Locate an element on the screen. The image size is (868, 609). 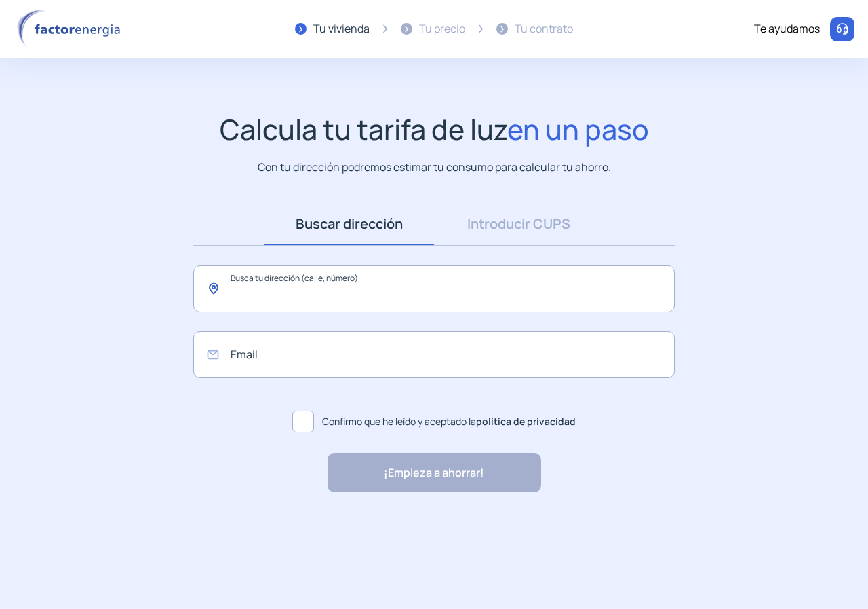
div: Tu contrato is located at coordinates (544, 29).